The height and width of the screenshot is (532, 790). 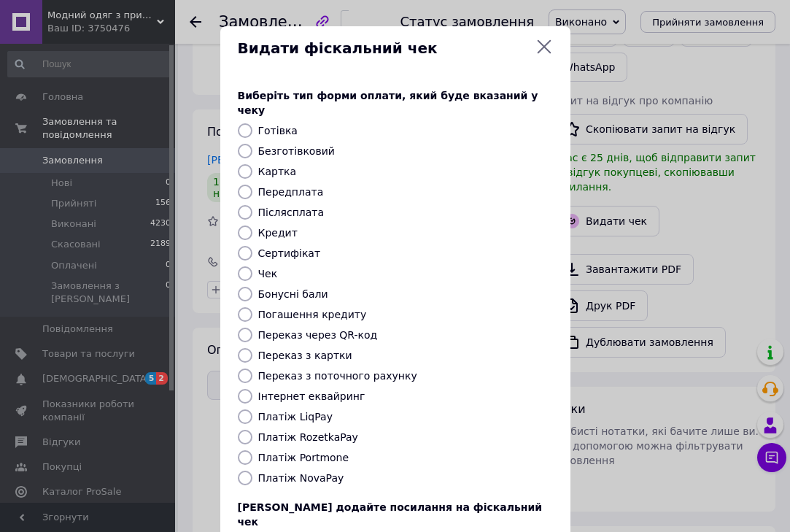 I want to click on label: Переказ через QR-код, so click(x=318, y=335).